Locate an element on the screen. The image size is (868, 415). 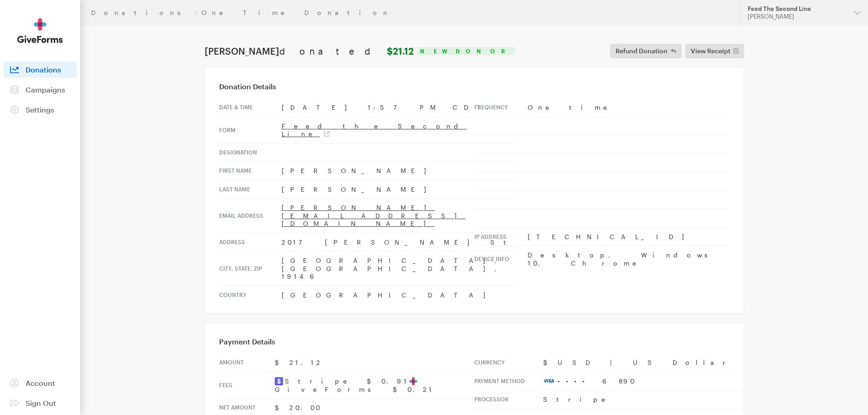
h3: Payment Details is located at coordinates (474, 342).